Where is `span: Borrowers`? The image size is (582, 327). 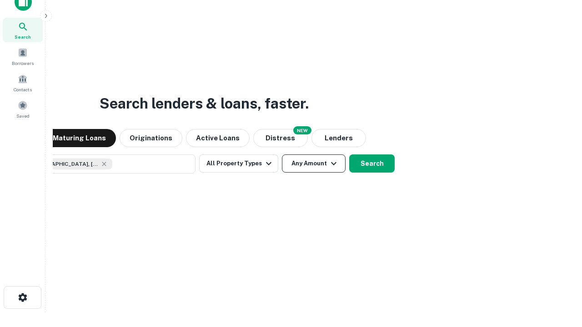
span: Borrowers is located at coordinates (23, 63).